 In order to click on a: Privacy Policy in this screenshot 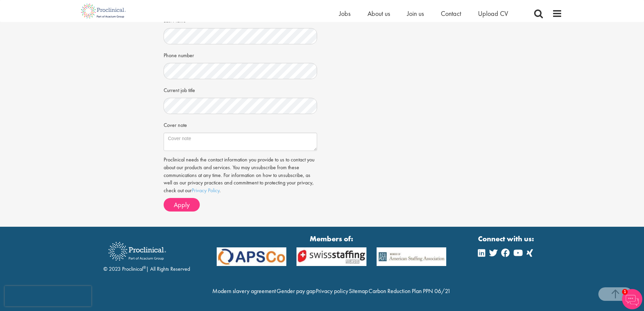, I will do `click(206, 190)`.